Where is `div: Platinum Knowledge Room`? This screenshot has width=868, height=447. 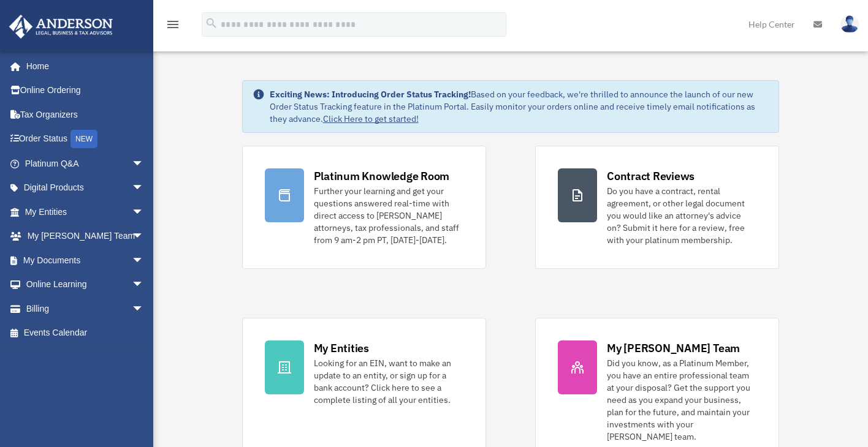
div: Platinum Knowledge Room is located at coordinates (382, 176).